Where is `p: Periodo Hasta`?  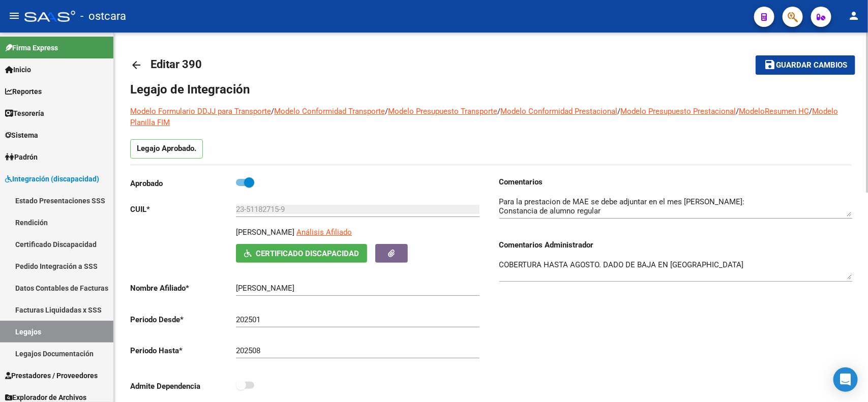
p: Periodo Hasta is located at coordinates (183, 351).